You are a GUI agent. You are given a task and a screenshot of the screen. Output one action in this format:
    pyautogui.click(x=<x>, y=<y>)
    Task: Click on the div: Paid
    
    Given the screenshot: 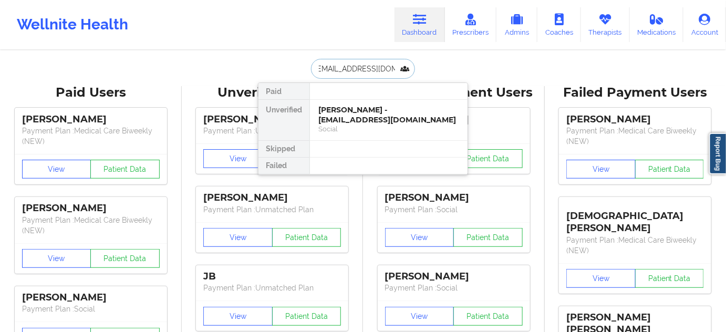 What is the action you would take?
    pyautogui.click(x=284, y=91)
    